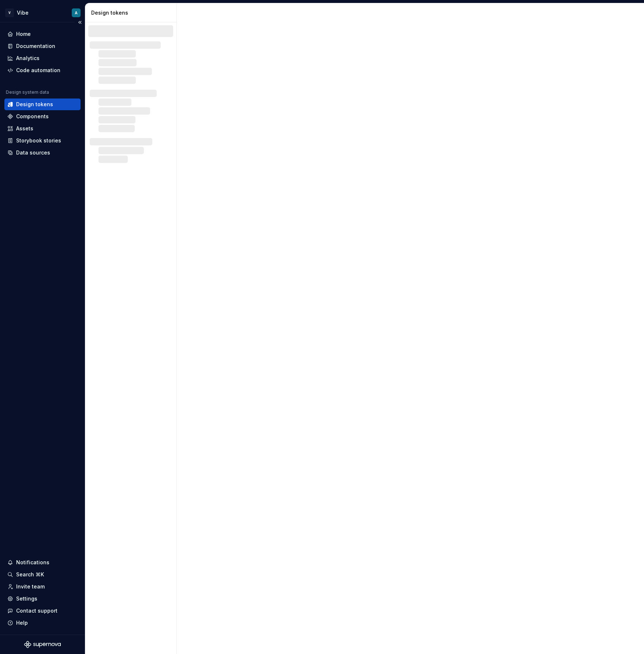  Describe the element at coordinates (43, 599) in the screenshot. I see `a: Settings` at that location.